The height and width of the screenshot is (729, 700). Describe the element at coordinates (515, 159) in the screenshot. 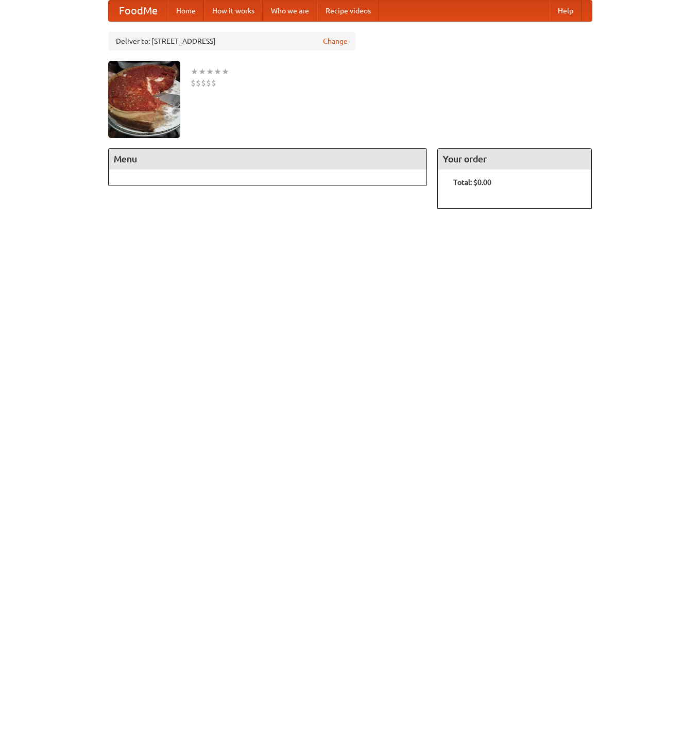

I see `h4: Your order` at that location.